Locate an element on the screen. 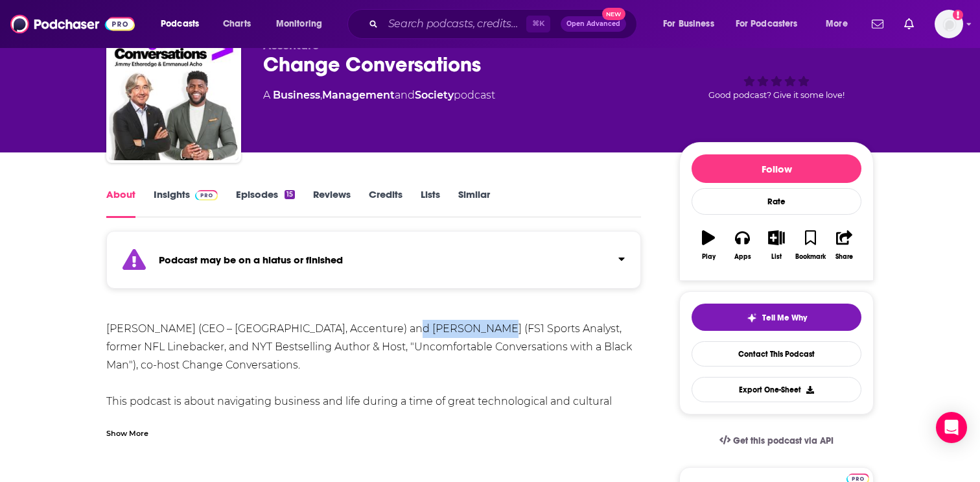 Image resolution: width=980 pixels, height=482 pixels. span: Tell Me Why is located at coordinates (785, 317).